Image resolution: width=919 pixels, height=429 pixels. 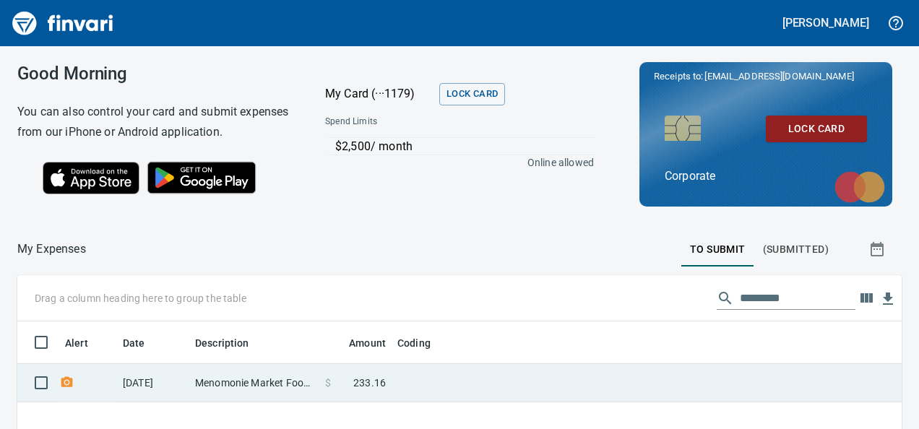 I want to click on button: Choose columns to display, so click(x=866, y=298).